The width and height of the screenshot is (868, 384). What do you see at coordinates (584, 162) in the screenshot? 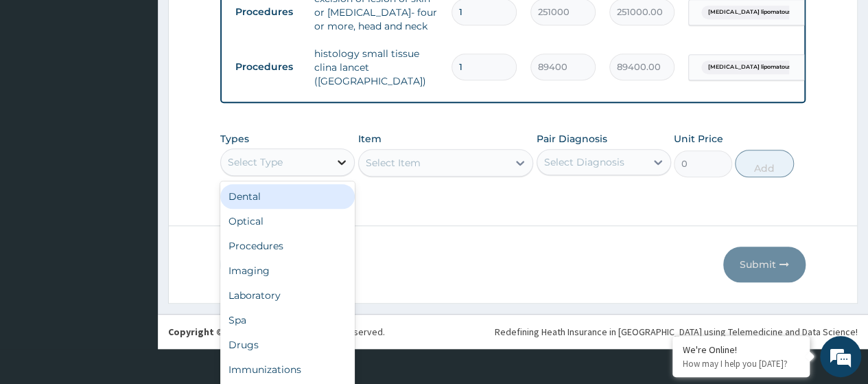
I see `div: Select Diagnosis` at bounding box center [584, 162].